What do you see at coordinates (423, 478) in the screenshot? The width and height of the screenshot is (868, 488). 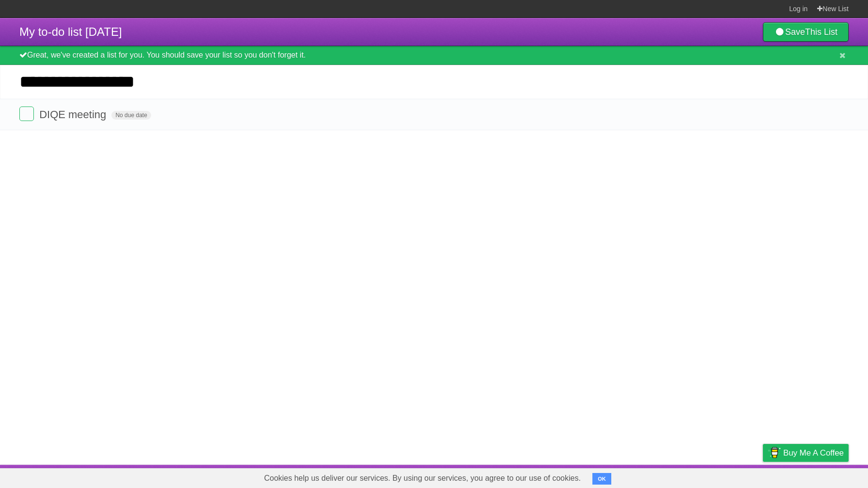 I see `span: Cookies help us deliver our services. By using our services, you agree to our use of cookies.` at bounding box center [423, 478].